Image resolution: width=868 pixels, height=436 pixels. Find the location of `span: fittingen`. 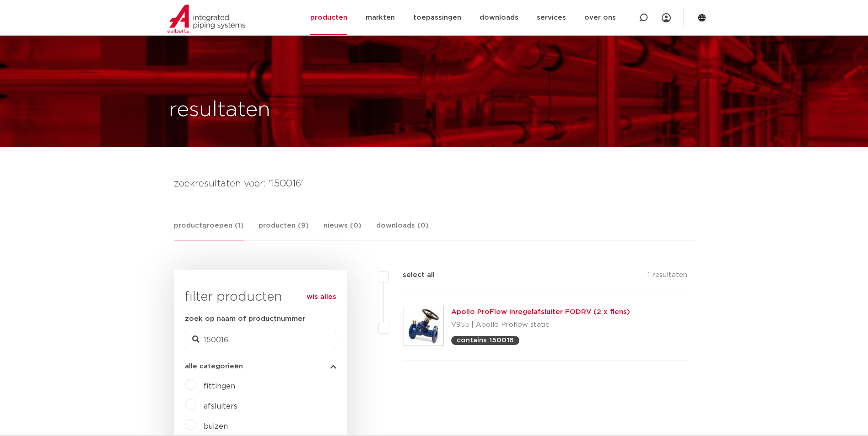

span: fittingen is located at coordinates (219, 386).